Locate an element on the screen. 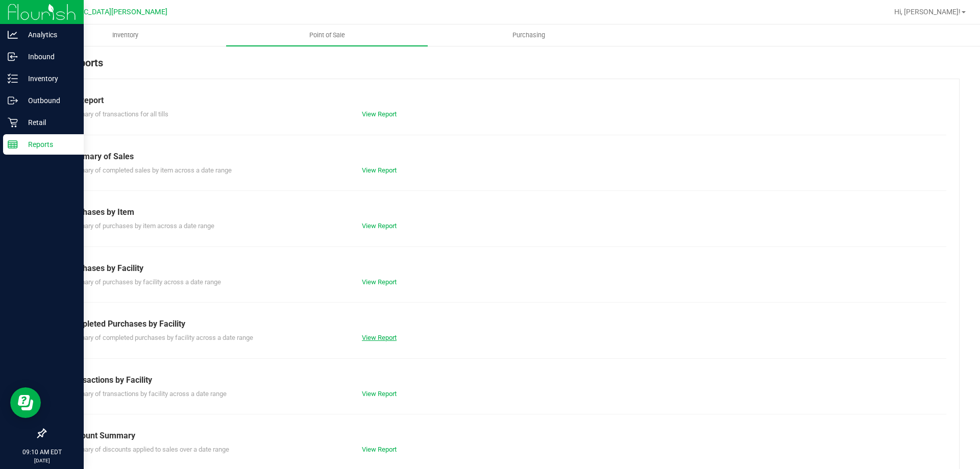 The width and height of the screenshot is (980, 469). div: Till Report is located at coordinates (502, 100).